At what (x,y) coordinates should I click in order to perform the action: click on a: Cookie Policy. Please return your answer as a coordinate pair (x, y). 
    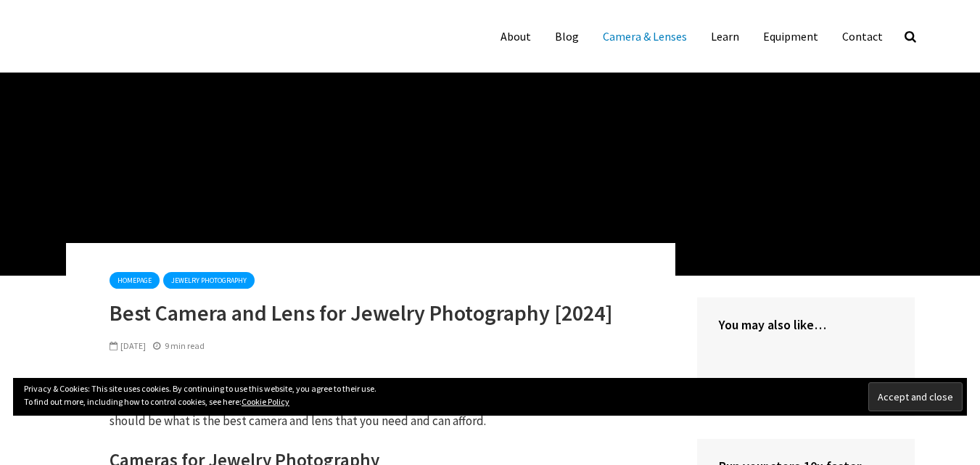
    Looking at the image, I should click on (265, 401).